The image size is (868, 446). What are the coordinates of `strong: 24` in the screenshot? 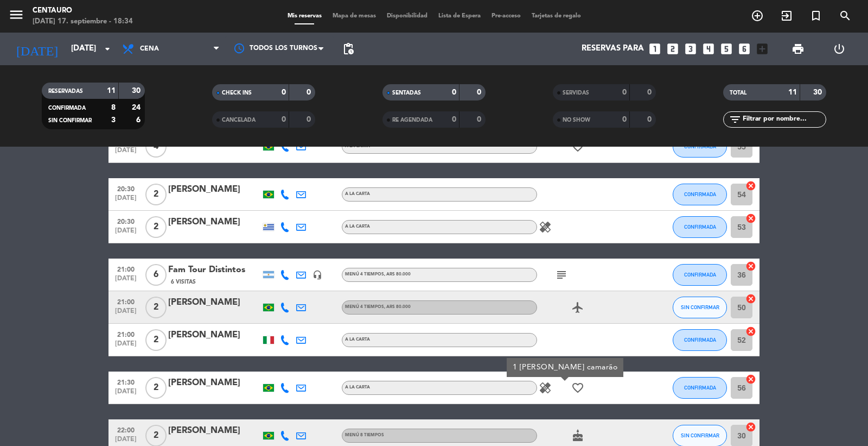 It's located at (138, 107).